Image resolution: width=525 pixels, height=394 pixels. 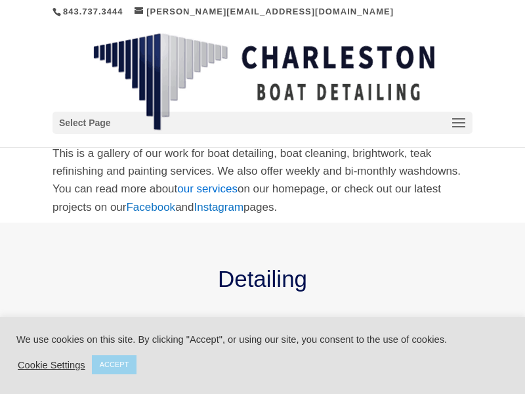 What do you see at coordinates (51, 365) in the screenshot?
I see `a: Cookie Settings` at bounding box center [51, 365].